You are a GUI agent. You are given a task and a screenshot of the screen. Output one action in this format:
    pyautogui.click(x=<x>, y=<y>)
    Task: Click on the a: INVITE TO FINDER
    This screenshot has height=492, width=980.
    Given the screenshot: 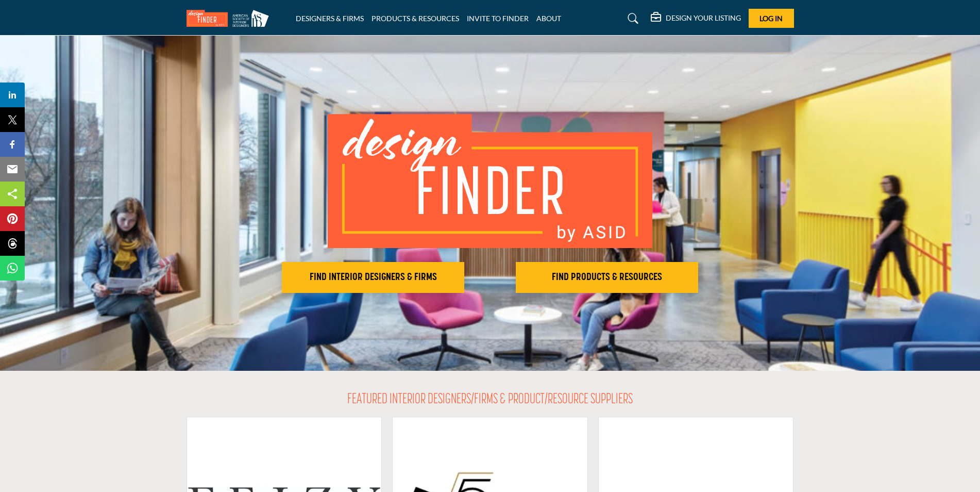 What is the action you would take?
    pyautogui.click(x=498, y=18)
    